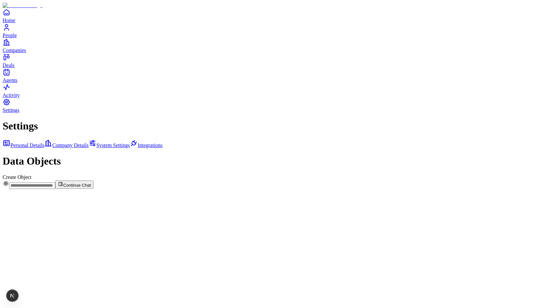 The width and height of the screenshot is (557, 308). Describe the element at coordinates (278, 46) in the screenshot. I see `a: Companies` at that location.